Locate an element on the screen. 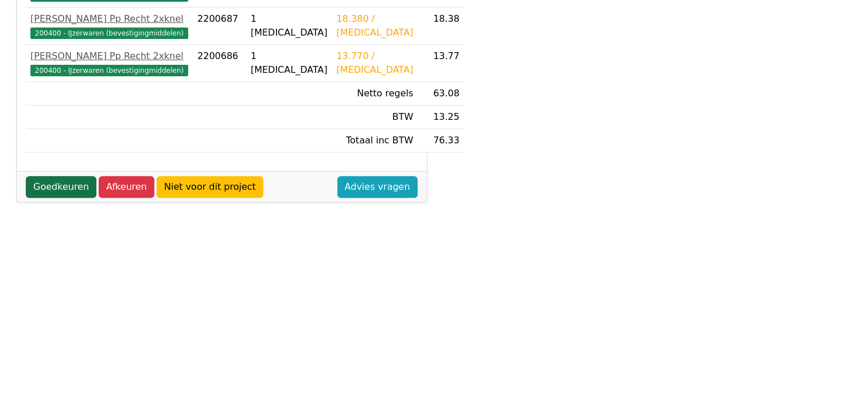  a: Niet voor dit project is located at coordinates (210, 187).